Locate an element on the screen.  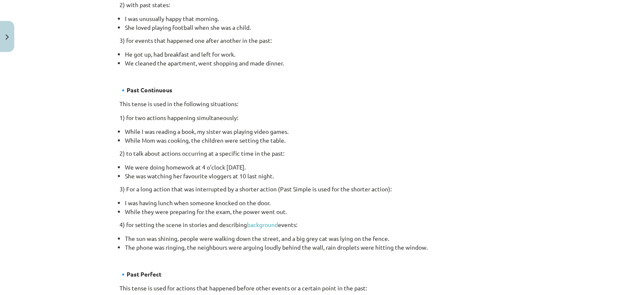
p: 1) for two actions happening simultaneously: is located at coordinates (322, 118).